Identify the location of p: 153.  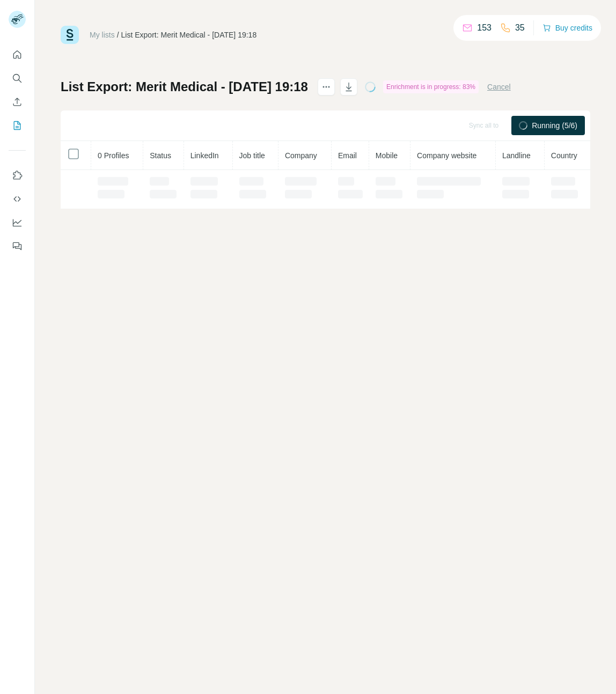
(484, 28).